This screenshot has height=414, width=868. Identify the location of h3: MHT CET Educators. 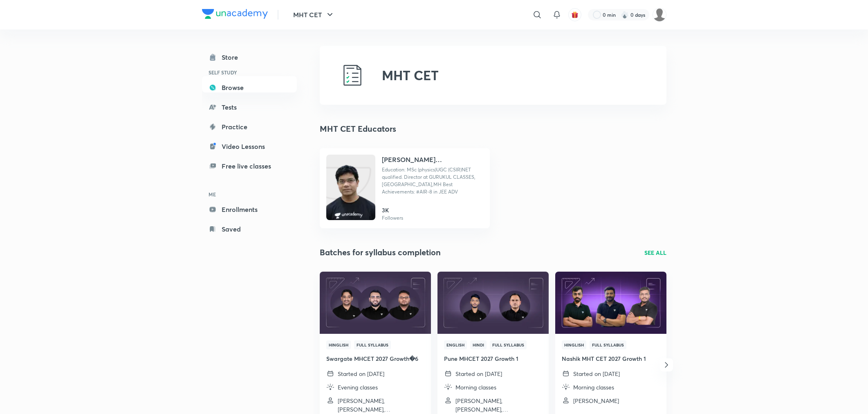
(358, 129).